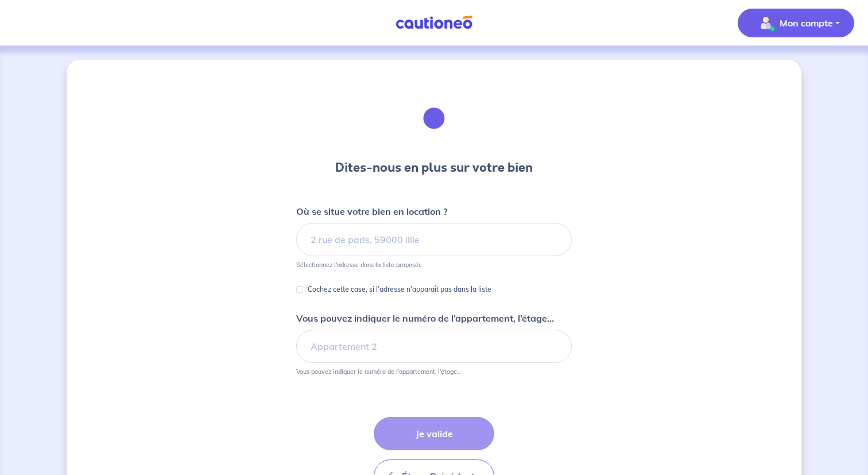  What do you see at coordinates (434, 168) in the screenshot?
I see `h3: Dites-nous en plus sur votre bien` at bounding box center [434, 168].